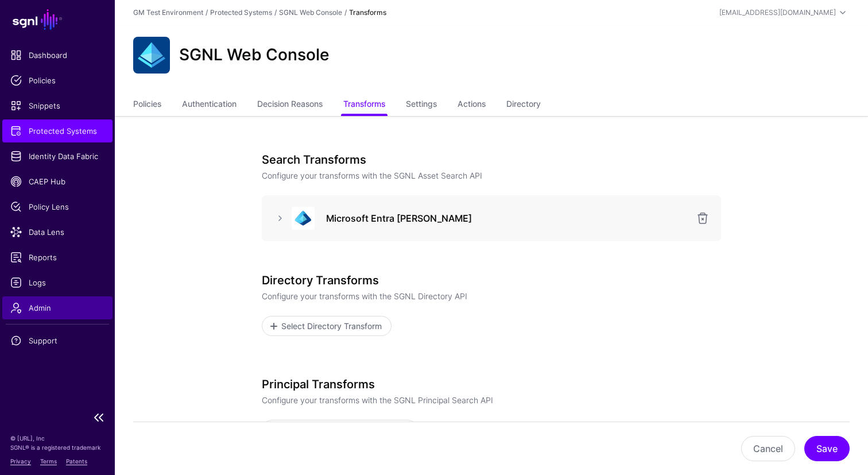  I want to click on a: CAEP Hub, so click(57, 181).